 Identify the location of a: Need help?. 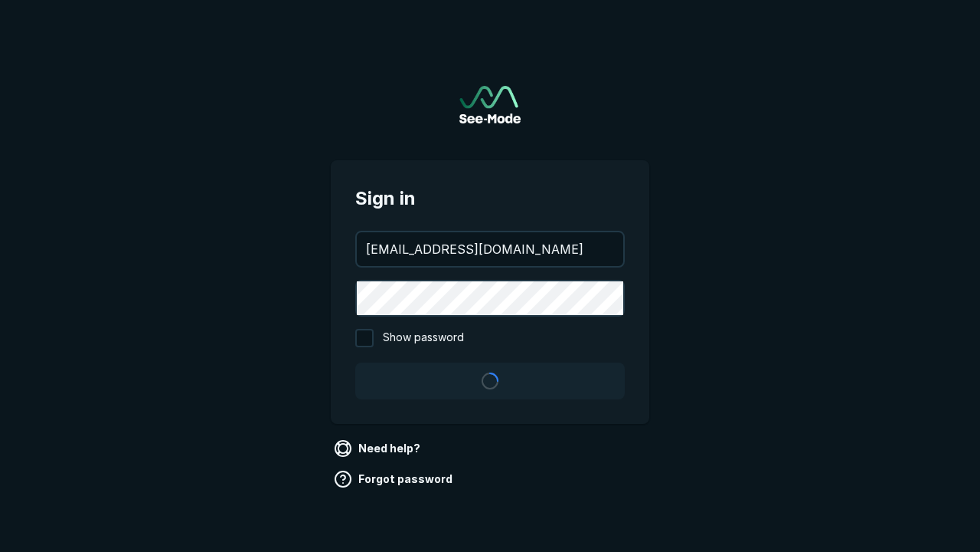
(378, 448).